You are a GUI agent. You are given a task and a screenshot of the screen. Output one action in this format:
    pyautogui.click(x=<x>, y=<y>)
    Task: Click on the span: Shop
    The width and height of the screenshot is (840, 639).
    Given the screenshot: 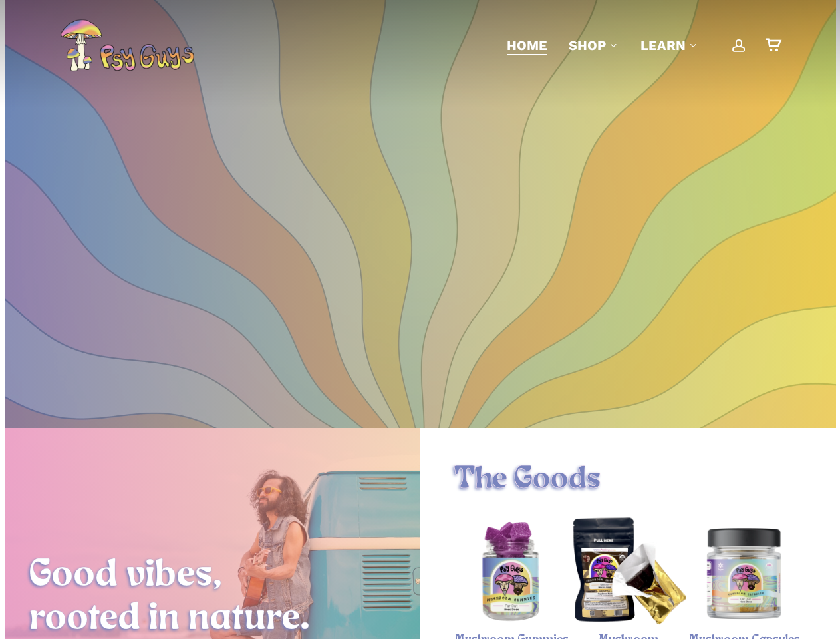 What is the action you would take?
    pyautogui.click(x=588, y=45)
    